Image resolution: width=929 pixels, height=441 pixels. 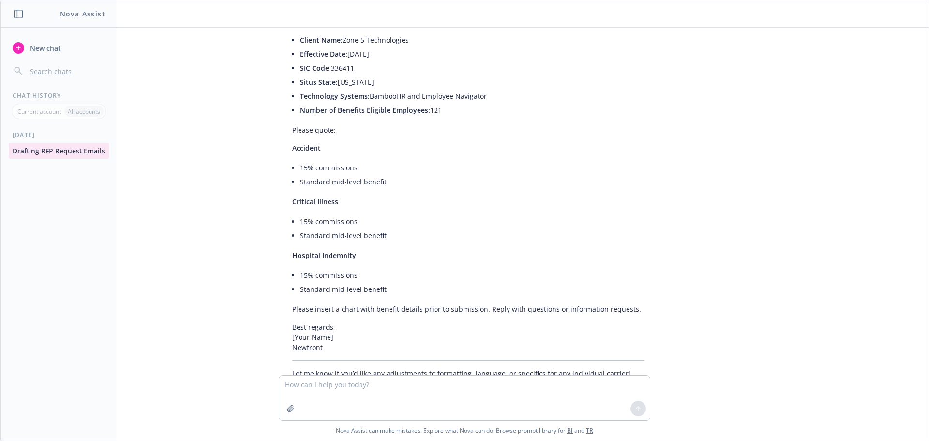 What do you see at coordinates (59, 95) in the screenshot?
I see `div: Chat History` at bounding box center [59, 95].